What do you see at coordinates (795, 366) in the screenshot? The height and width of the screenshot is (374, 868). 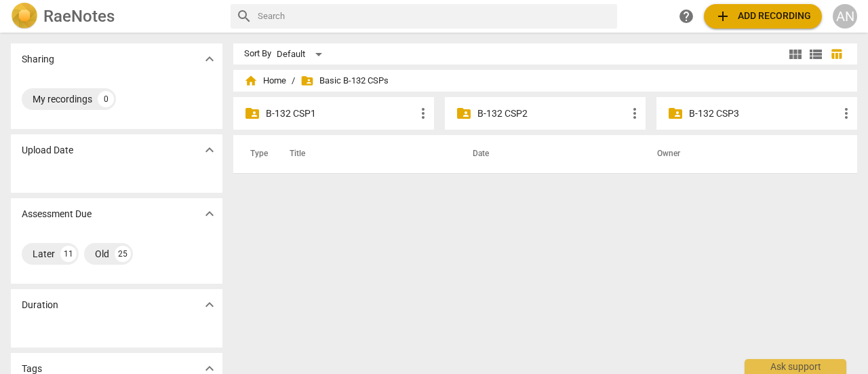 I see `div: Ask support` at bounding box center [795, 366].